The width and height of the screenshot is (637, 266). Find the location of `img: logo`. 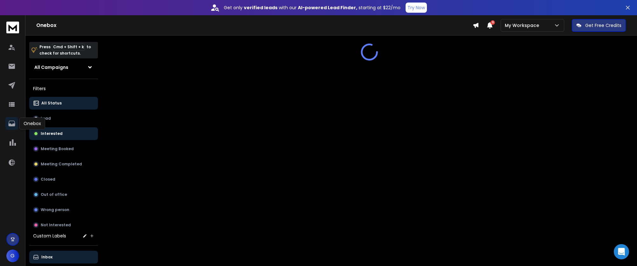

img: logo is located at coordinates (13, 27).